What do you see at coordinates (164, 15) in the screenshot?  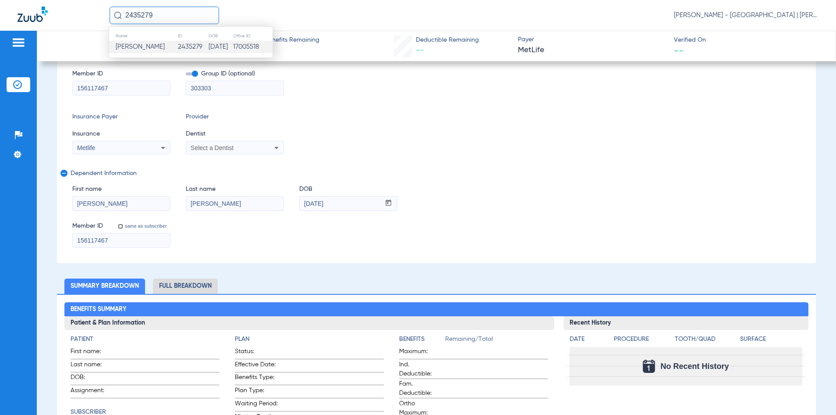 I see `input: Search for patients` at bounding box center [164, 15].